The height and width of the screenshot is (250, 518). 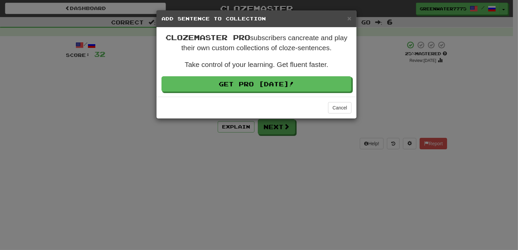 I want to click on p: subscribers can create and play their own custom collections of cloze-sentences., so click(x=256, y=42).